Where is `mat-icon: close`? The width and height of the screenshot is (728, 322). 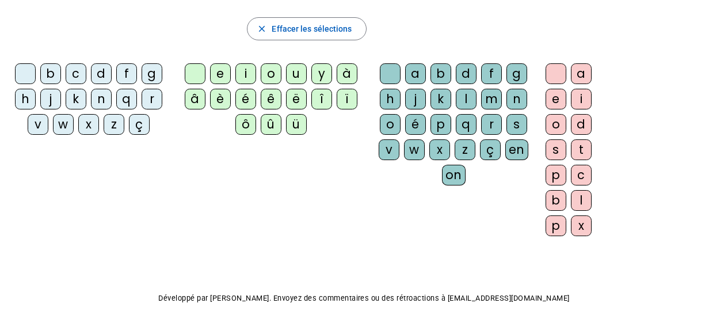 mat-icon: close is located at coordinates (262, 29).